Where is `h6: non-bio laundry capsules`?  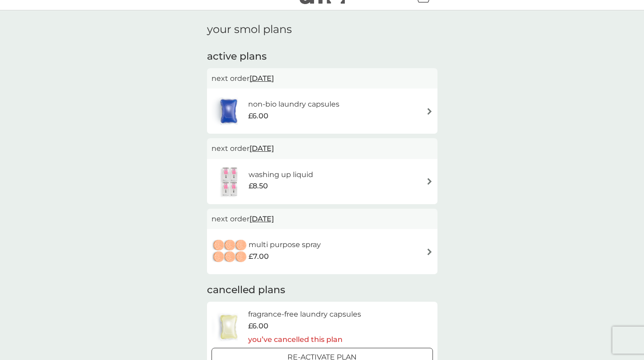 h6: non-bio laundry capsules is located at coordinates (294, 104).